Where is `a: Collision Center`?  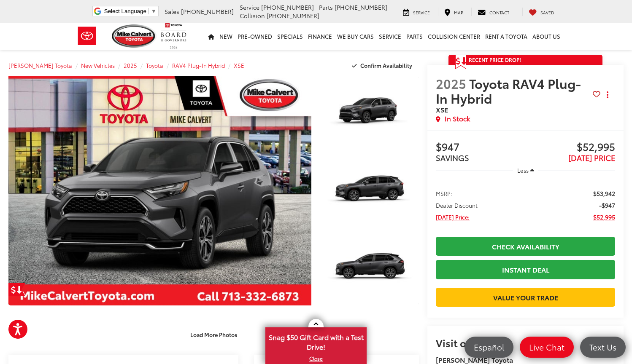 a: Collision Center is located at coordinates (454, 36).